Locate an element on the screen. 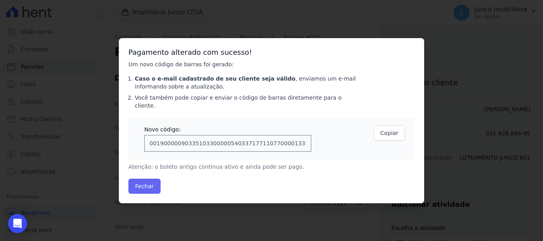 The image size is (543, 241). li: , enviamos um e-mail informando sobre a atualização. is located at coordinates (246, 83).